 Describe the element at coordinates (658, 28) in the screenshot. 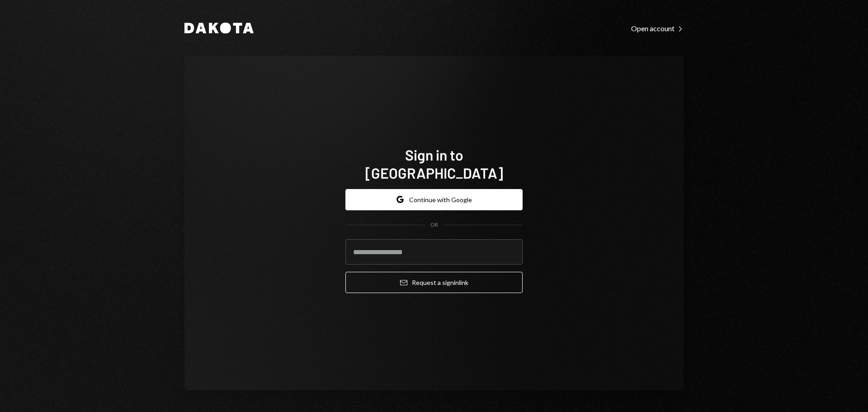

I see `a: Open account` at that location.